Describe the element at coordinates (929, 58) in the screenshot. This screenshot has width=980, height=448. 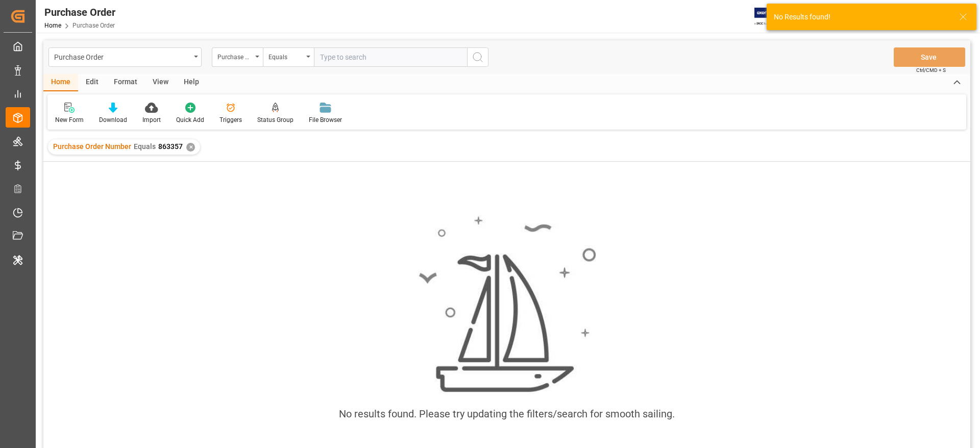
I see `button: Save` at that location.